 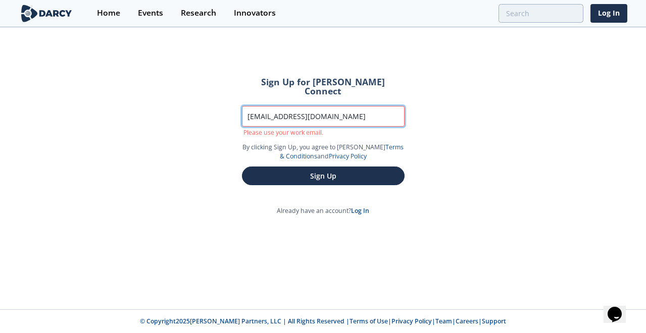 What do you see at coordinates (151, 13) in the screenshot?
I see `div: Events` at bounding box center [151, 13].